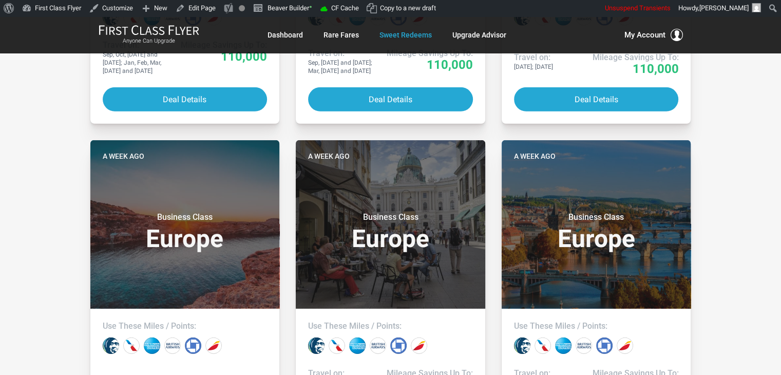 Image resolution: width=781 pixels, height=375 pixels. What do you see at coordinates (341, 35) in the screenshot?
I see `a: Rare Fares` at bounding box center [341, 35].